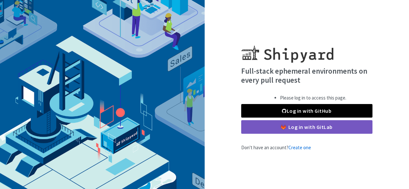 The height and width of the screenshot is (189, 409). What do you see at coordinates (313, 98) in the screenshot?
I see `li: Please log in to access this page.` at bounding box center [313, 98].